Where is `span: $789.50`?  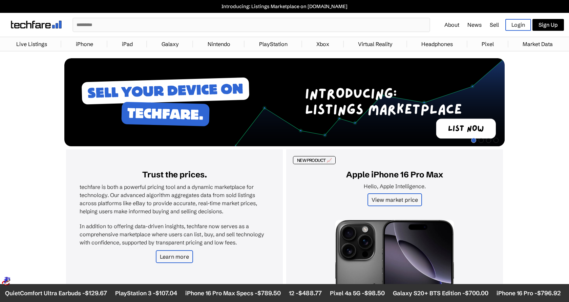 span: $789.50 is located at coordinates (268, 293).